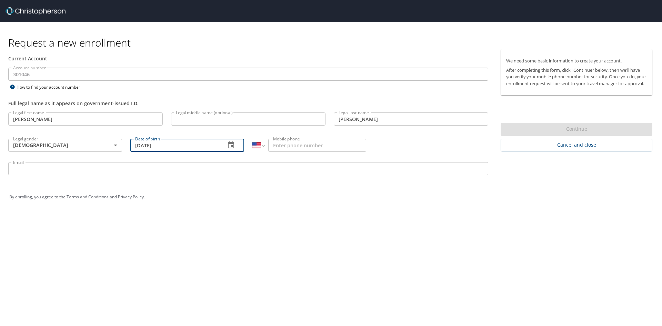  I want to click on a: Terms and Conditions, so click(88, 196).